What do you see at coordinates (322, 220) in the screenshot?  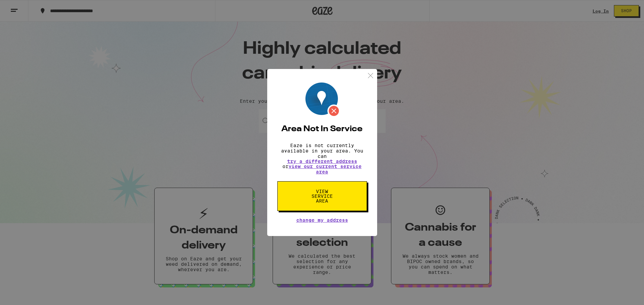 I see `button: Change My Address` at bounding box center [322, 220].